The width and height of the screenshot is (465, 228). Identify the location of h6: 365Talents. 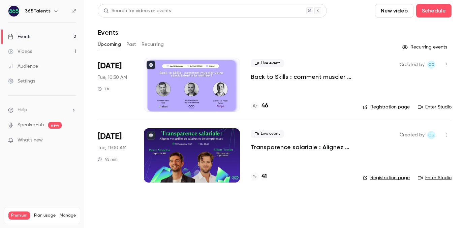
(38, 11).